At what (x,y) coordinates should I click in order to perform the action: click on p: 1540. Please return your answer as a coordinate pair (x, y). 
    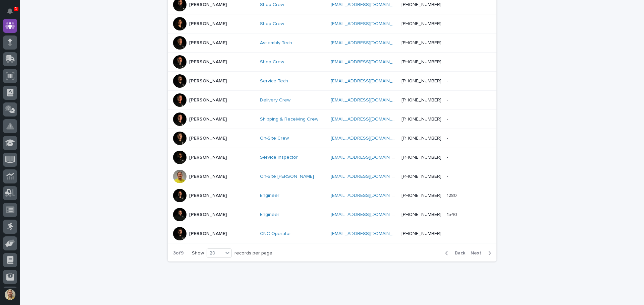
    Looking at the image, I should click on (453, 214).